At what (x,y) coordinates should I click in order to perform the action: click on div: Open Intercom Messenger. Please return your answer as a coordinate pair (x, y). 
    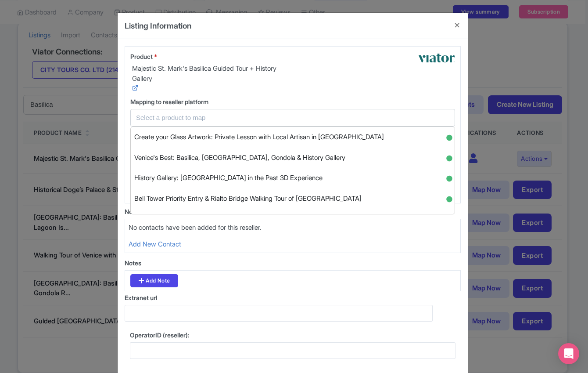
    Looking at the image, I should click on (568, 353).